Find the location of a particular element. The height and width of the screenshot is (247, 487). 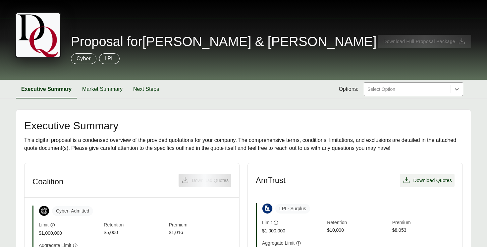

button: Executive Summary is located at coordinates (46, 89).